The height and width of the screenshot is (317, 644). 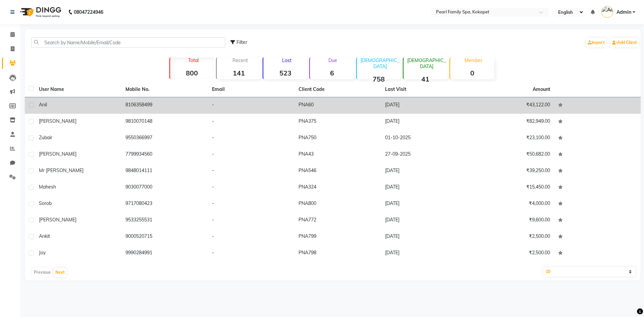 I want to click on td: ₹82,949.00, so click(x=511, y=122).